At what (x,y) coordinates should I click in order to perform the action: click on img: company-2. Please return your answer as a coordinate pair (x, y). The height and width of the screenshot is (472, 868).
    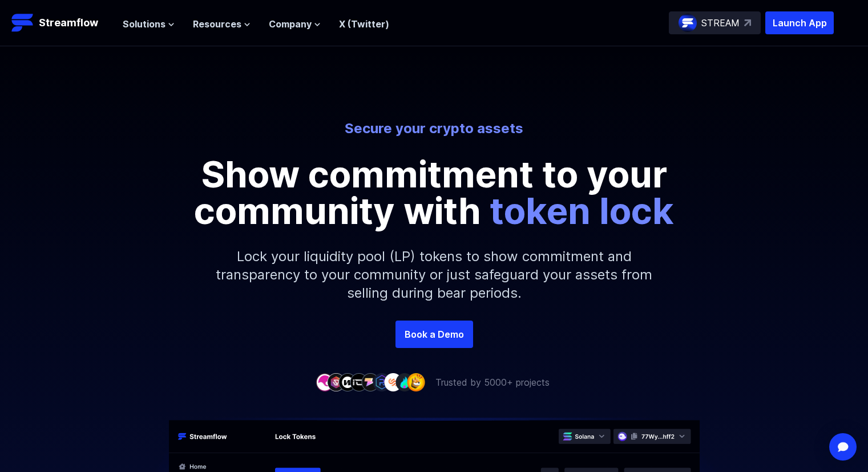
    Looking at the image, I should click on (336, 382).